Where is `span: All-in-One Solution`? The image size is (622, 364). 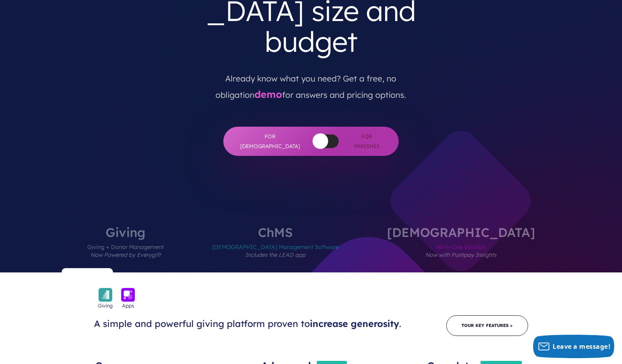
span: All-in-One Solution is located at coordinates (461, 255).